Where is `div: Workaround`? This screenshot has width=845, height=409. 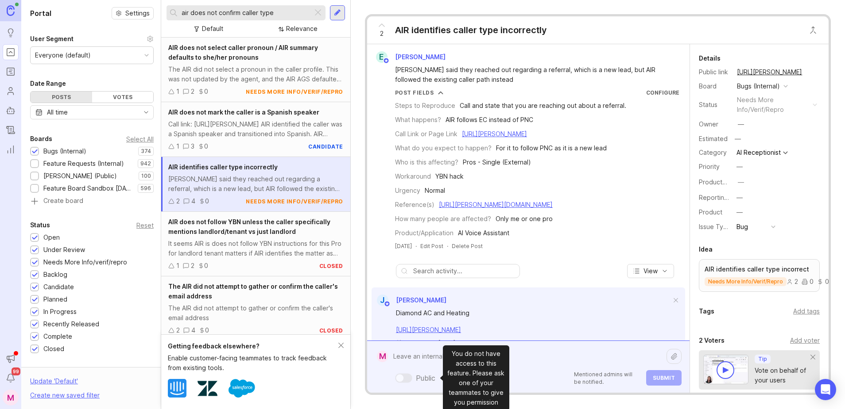 div: Workaround is located at coordinates (413, 177).